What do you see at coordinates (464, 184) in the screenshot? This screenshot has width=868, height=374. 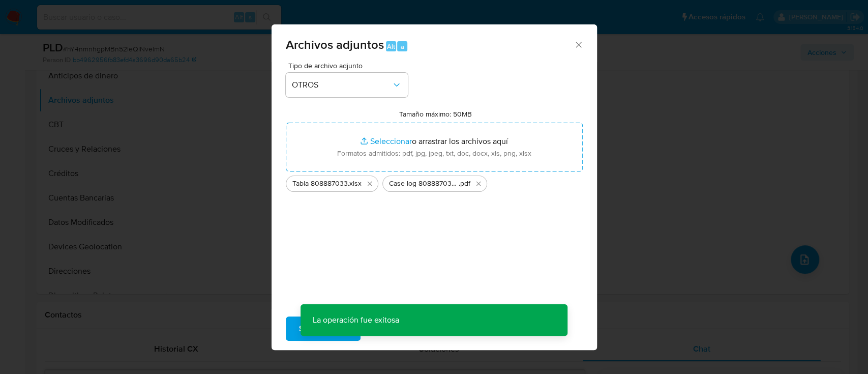 I see `span: .pdf` at bounding box center [464, 184].